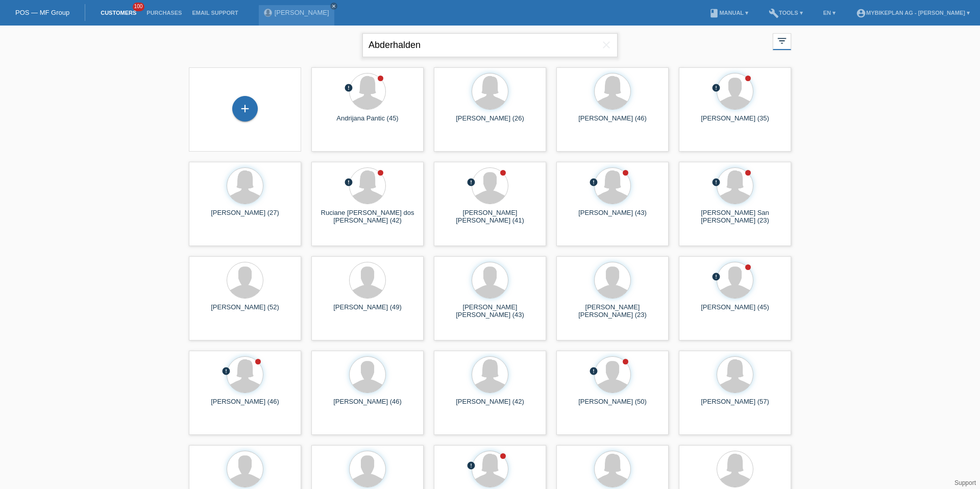 The width and height of the screenshot is (980, 489). I want to click on div: Andrijana Pantic (45), so click(368, 122).